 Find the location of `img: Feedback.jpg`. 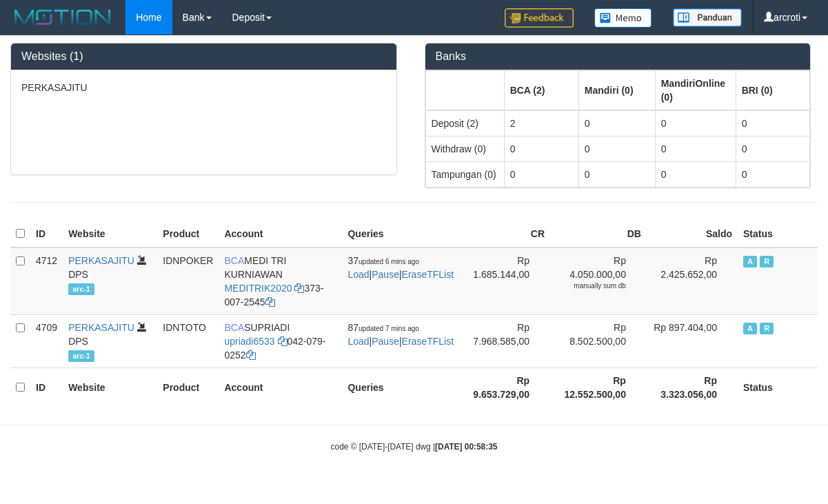

img: Feedback.jpg is located at coordinates (539, 18).